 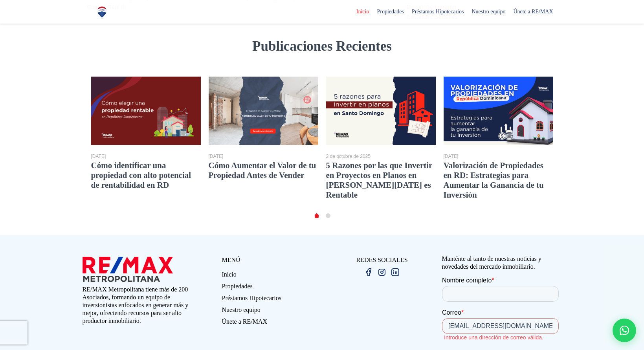 I want to click on span: Nuestro equipo, so click(x=488, y=12).